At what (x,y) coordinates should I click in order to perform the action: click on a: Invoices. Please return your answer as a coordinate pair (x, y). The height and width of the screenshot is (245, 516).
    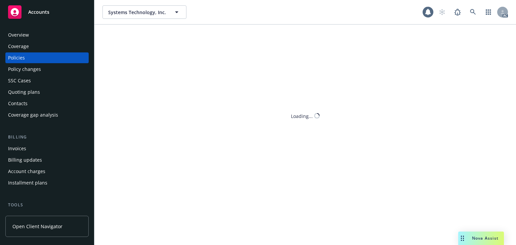
    Looking at the image, I should click on (47, 148).